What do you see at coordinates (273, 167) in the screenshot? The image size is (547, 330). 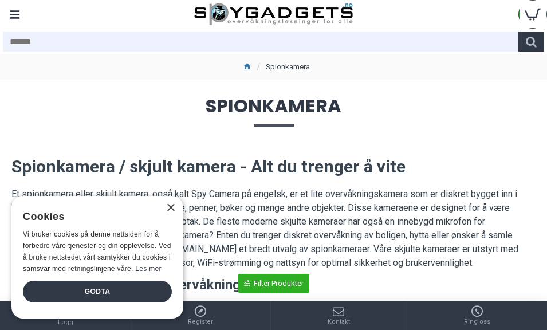 I see `h2: Spionkamera / skjult kamera - Alt du trenger å vite` at bounding box center [273, 167].